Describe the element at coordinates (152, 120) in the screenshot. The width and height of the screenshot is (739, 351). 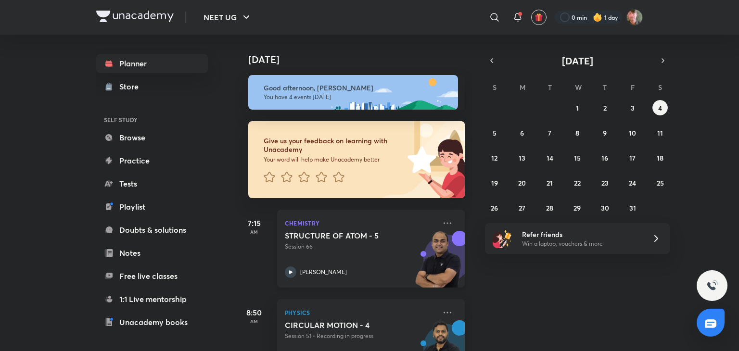
I see `h6: SELF STUDY` at that location.